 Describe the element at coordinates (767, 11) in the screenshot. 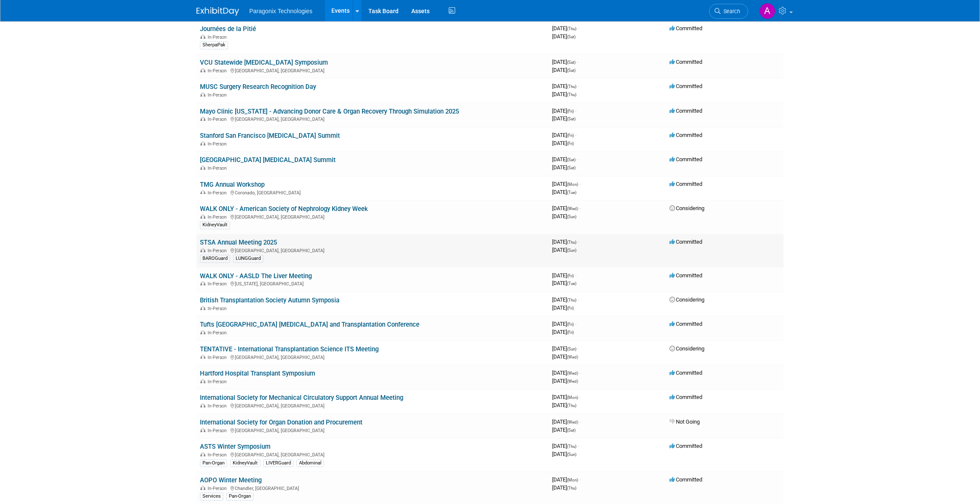

I see `img: Adam Lafreniere` at that location.